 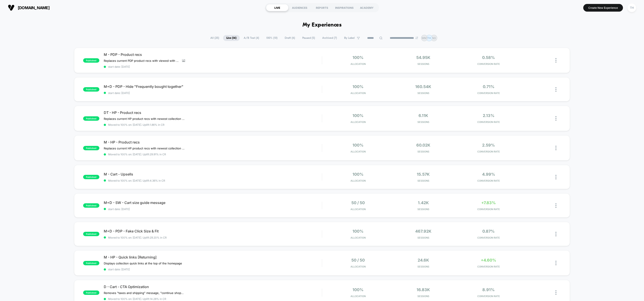 What do you see at coordinates (213, 257) in the screenshot?
I see `span: M - HP - Quick links [Returning]` at bounding box center [213, 257].